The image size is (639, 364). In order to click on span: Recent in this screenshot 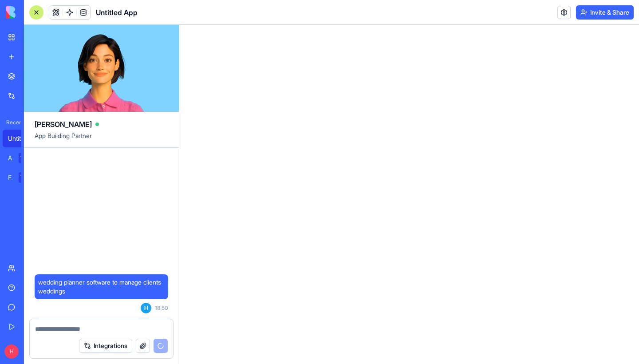, I will do `click(12, 123)`.